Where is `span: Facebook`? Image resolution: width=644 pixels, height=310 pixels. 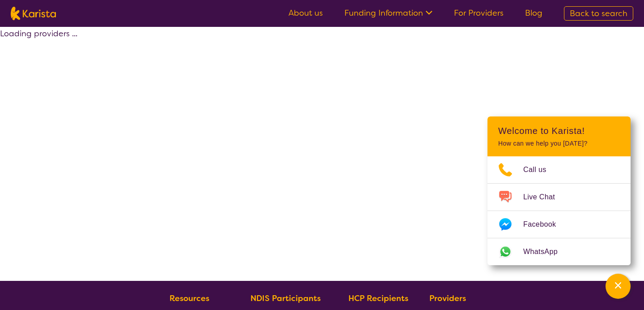
span: Facebook is located at coordinates (544, 224).